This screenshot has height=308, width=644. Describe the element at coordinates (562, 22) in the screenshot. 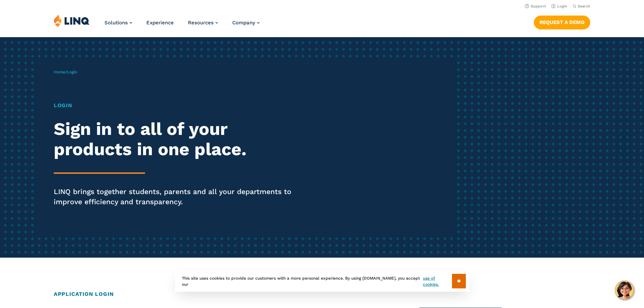

I see `a: Request a Demo` at that location.